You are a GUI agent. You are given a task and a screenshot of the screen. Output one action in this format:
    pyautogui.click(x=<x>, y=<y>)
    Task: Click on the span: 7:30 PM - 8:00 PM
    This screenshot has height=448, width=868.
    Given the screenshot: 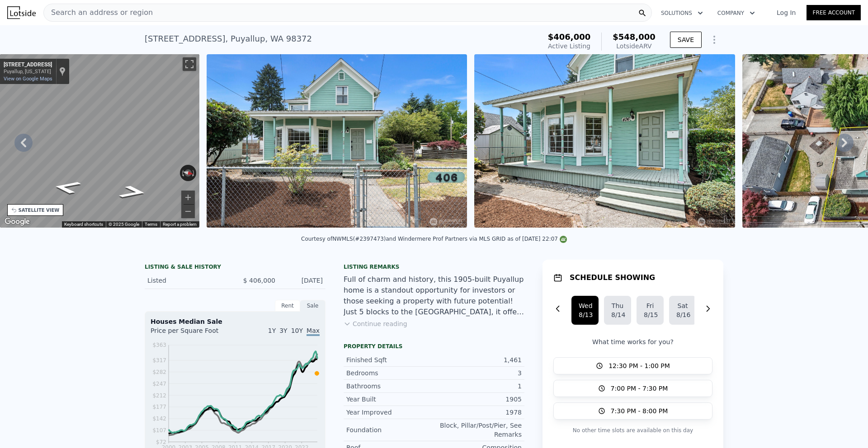 What is the action you would take?
    pyautogui.click(x=639, y=411)
    